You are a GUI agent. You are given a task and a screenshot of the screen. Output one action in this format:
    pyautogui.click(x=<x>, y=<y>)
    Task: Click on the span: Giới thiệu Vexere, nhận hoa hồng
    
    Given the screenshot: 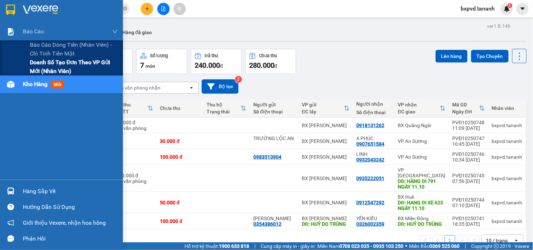 What is the action you would take?
    pyautogui.click(x=64, y=223)
    